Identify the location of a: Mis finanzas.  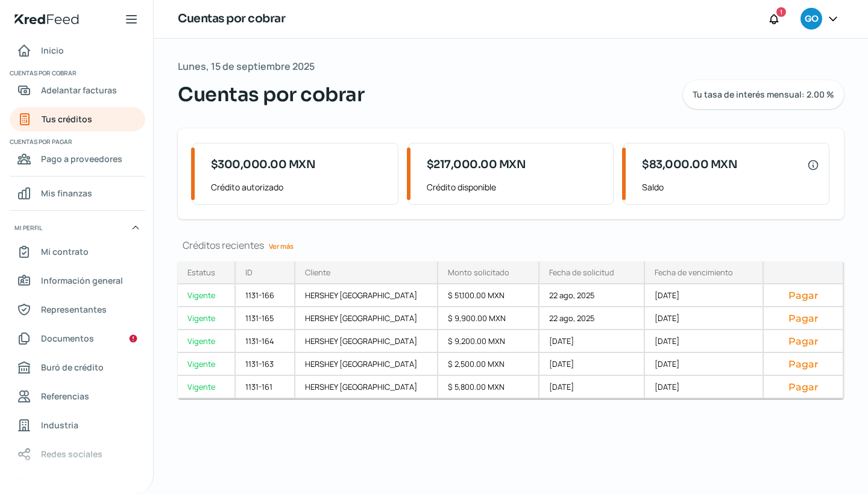
(77, 193).